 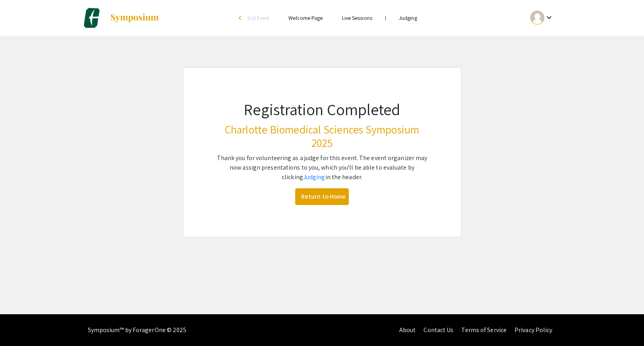 I want to click on div: arrow_back_ios, so click(x=241, y=18).